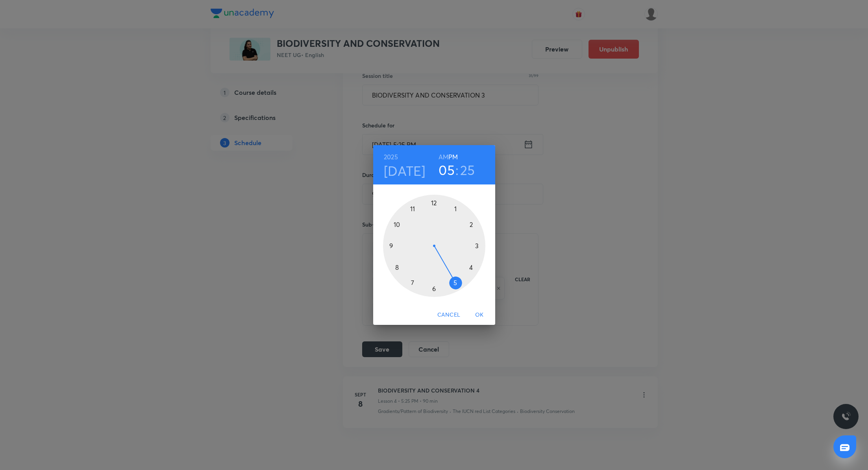 This screenshot has width=868, height=470. Describe the element at coordinates (453, 157) in the screenshot. I see `button: PM` at that location.